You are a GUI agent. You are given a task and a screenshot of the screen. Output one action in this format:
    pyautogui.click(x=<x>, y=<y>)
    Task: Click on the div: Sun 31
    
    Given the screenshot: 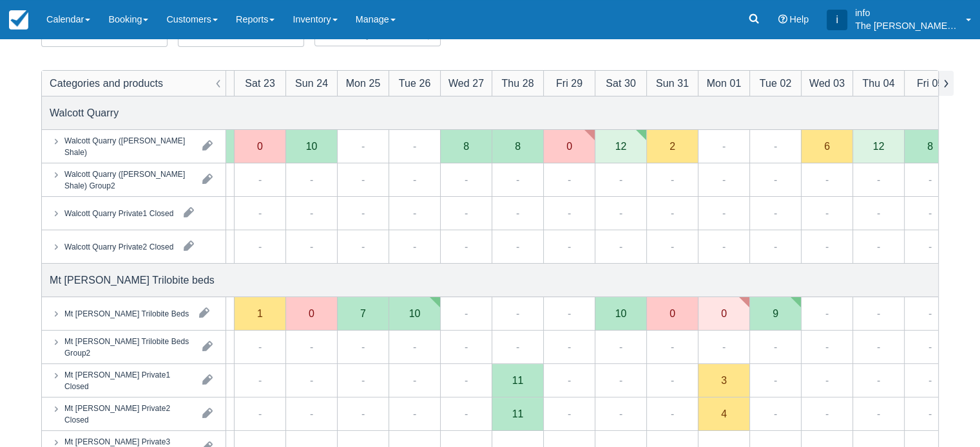 What is the action you would take?
    pyautogui.click(x=672, y=83)
    